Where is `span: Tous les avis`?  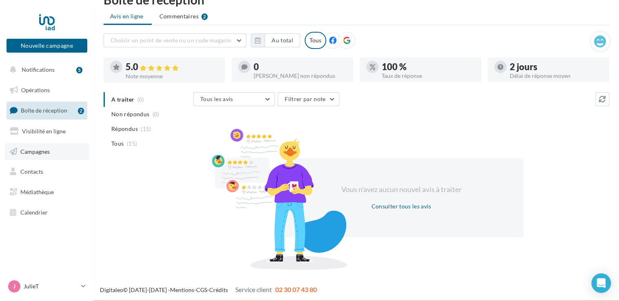
span: Tous les avis is located at coordinates (217, 99).